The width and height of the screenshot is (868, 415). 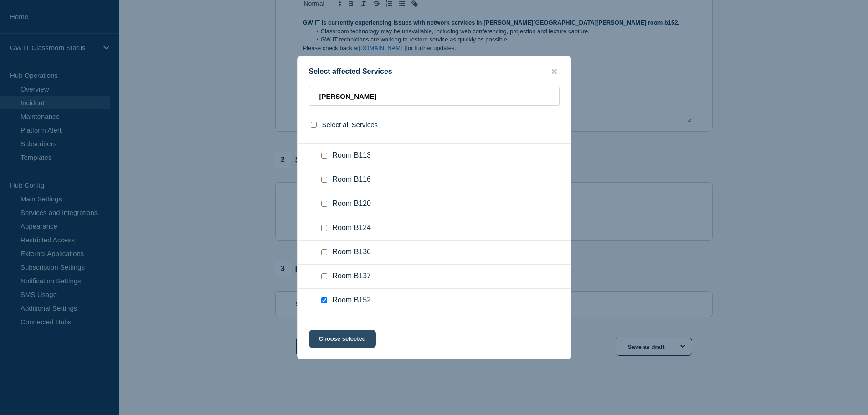 What do you see at coordinates (324, 228) in the screenshot?
I see `input: Room B124 checkbox` at bounding box center [324, 228].